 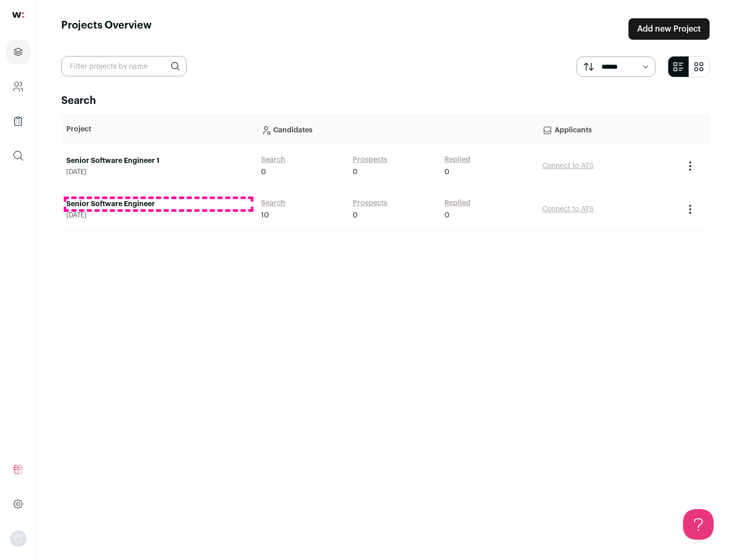 I want to click on h1: Projects Overview, so click(x=107, y=29).